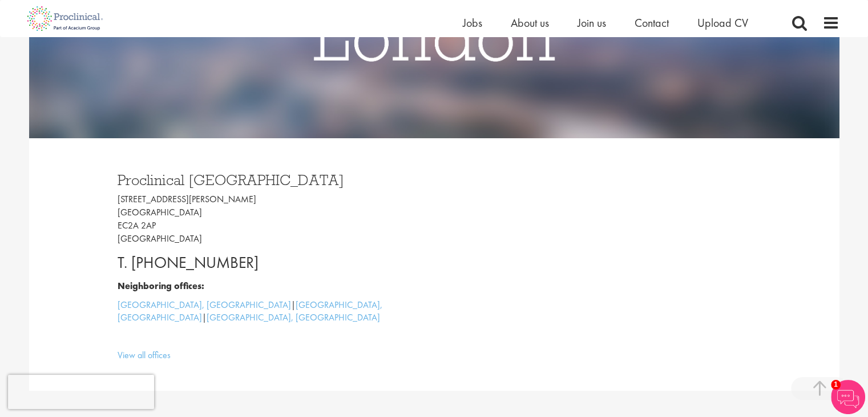 This screenshot has width=868, height=417. What do you see at coordinates (473, 23) in the screenshot?
I see `a: Jobs` at bounding box center [473, 23].